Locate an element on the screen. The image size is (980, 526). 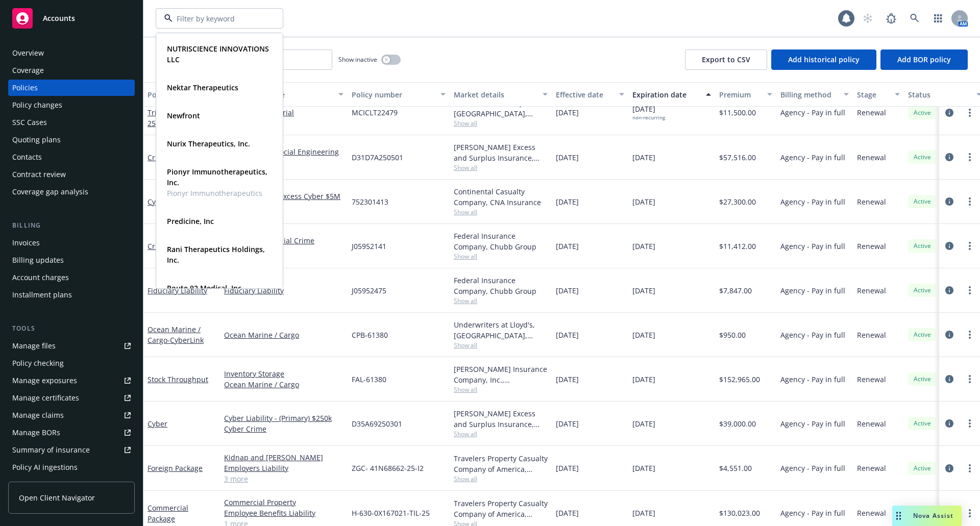
a: Commercial Package is located at coordinates (168, 513).